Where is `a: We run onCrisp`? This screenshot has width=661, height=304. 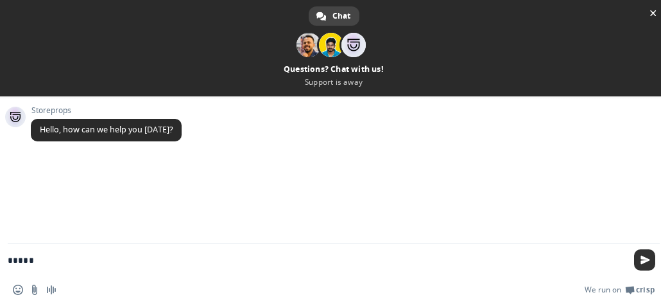
a: We run onCrisp is located at coordinates (620, 290).